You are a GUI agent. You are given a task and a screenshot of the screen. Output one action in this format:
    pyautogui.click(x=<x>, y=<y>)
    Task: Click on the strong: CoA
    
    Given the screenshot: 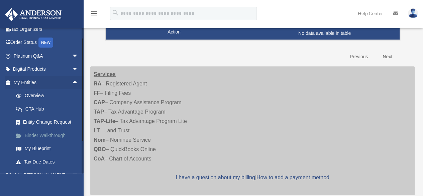 What is the action you would take?
    pyautogui.click(x=99, y=158)
    